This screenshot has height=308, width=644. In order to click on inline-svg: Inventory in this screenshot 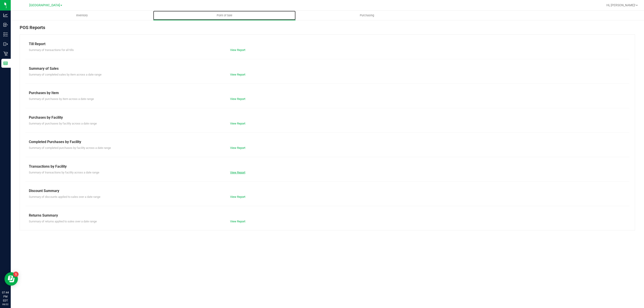, I will do `click(6, 35)`.